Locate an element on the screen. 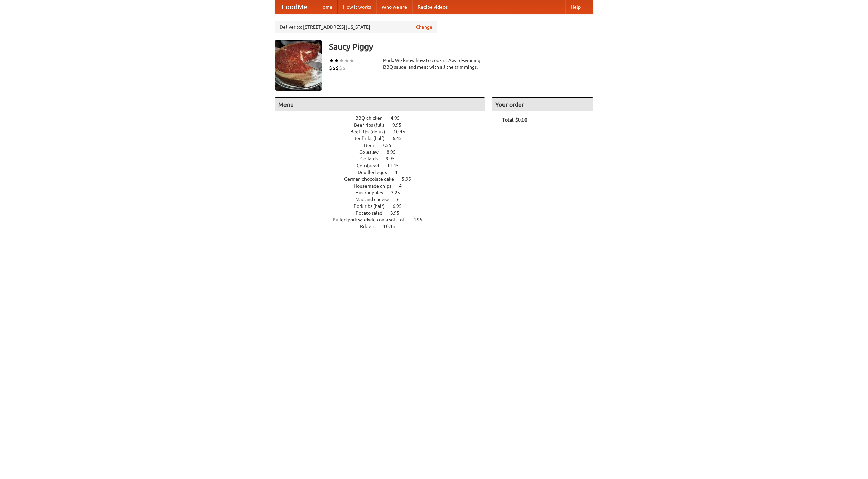  a: How it works is located at coordinates (357, 7).